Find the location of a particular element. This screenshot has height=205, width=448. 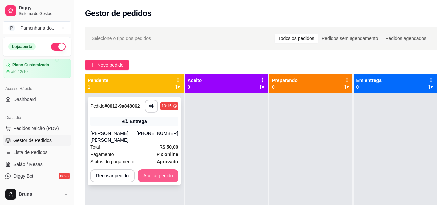

a: Gestor de Pedidos is located at coordinates (37, 140).